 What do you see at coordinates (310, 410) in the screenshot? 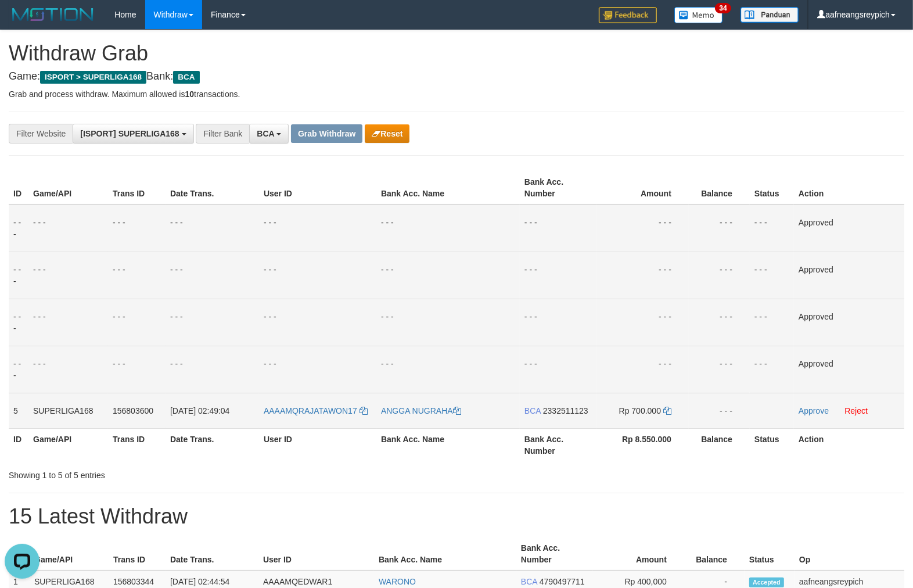
I see `span: AAAAMQRAJATAWON17` at bounding box center [310, 410].